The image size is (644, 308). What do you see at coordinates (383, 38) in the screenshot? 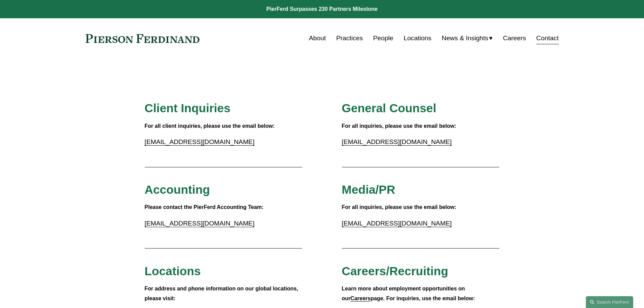
I see `a: People` at bounding box center [383, 38].